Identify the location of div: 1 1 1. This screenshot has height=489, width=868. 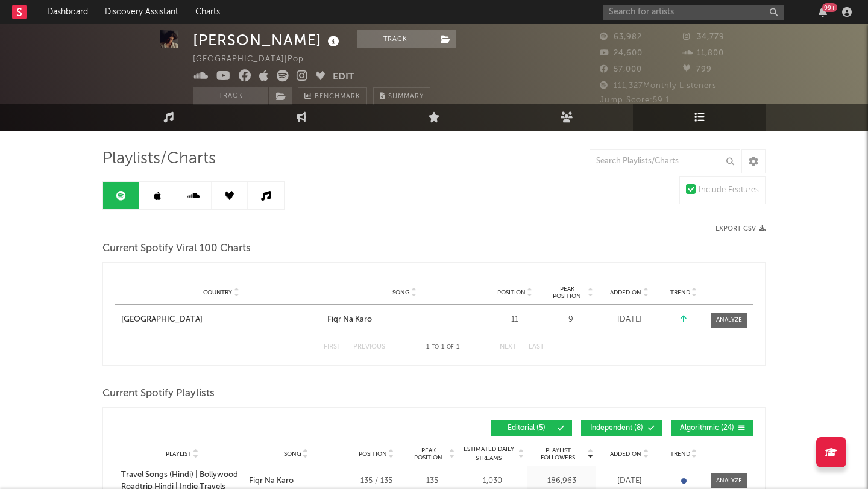
(442, 348).